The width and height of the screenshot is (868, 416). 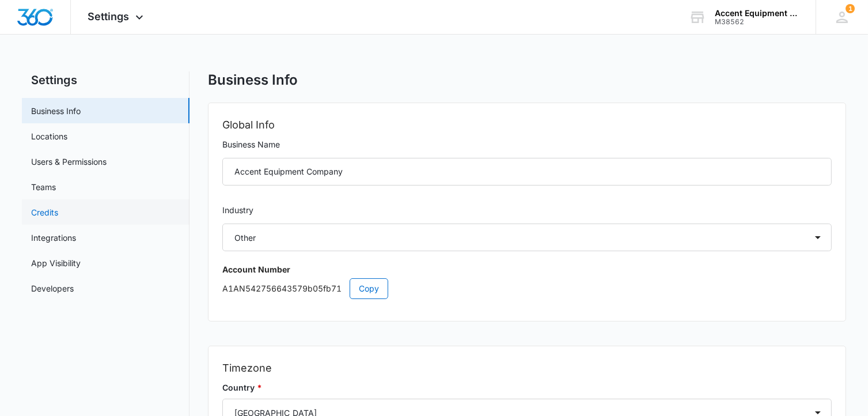 What do you see at coordinates (850, 9) in the screenshot?
I see `div: notifications count` at bounding box center [850, 9].